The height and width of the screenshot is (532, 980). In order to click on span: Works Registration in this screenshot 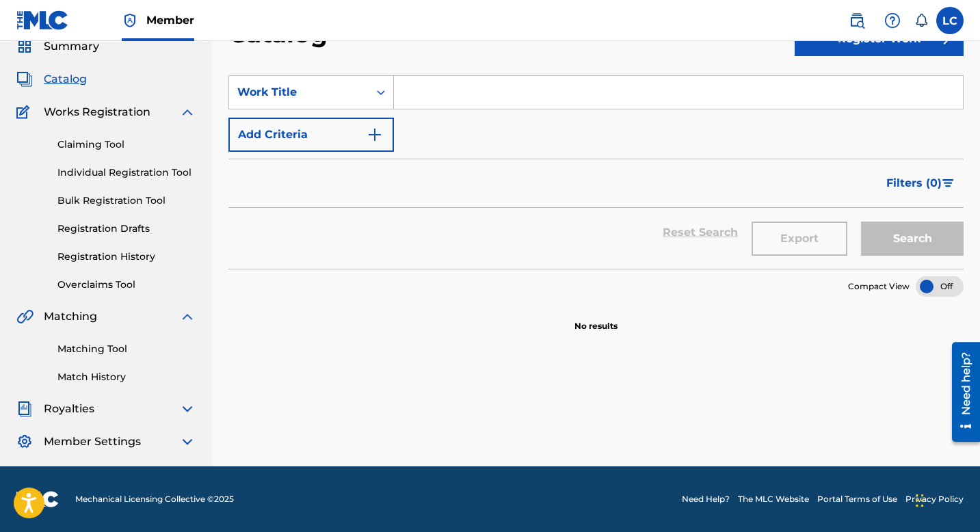, I will do `click(97, 112)`.